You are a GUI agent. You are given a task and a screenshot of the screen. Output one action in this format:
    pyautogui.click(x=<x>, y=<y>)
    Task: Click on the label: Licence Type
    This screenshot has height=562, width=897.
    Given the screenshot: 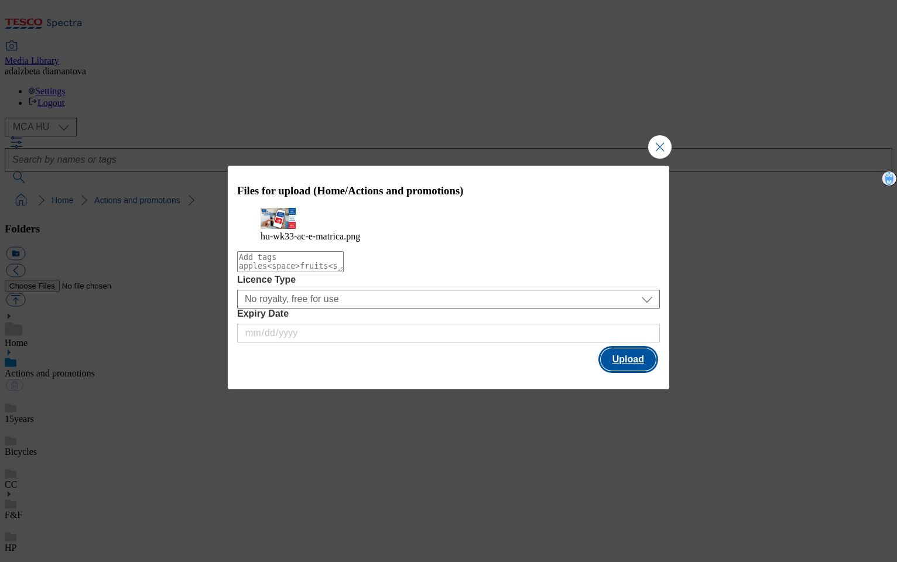 What is the action you would take?
    pyautogui.click(x=448, y=280)
    